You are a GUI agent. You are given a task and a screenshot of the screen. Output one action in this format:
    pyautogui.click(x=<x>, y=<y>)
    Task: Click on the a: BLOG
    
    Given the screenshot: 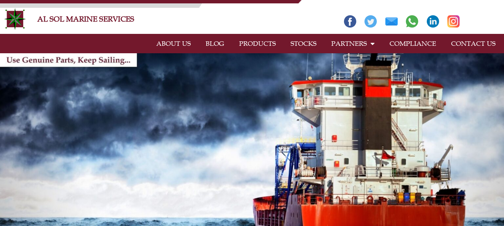 What is the action you would take?
    pyautogui.click(x=215, y=44)
    